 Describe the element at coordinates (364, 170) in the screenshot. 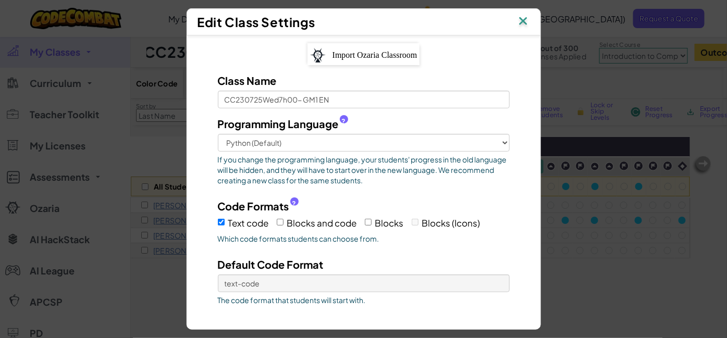

I see `span: If you change the programming language, your students' progress in the old language will be hidde...` at that location.